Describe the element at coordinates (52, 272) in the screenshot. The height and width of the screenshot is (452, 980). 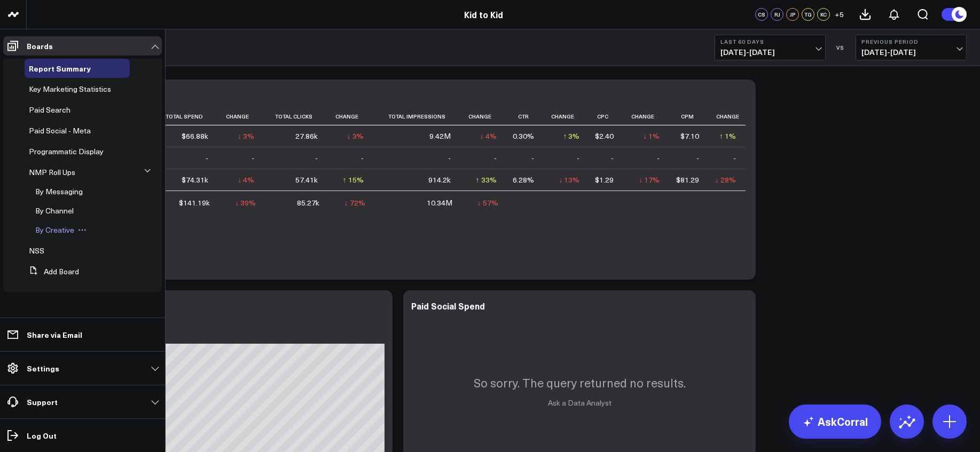
I see `button: Add Board` at that location.